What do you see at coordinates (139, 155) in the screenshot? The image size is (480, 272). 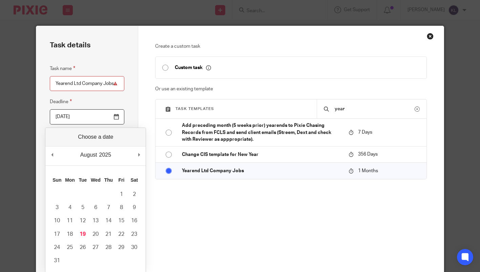 I see `button: Next Month` at bounding box center [139, 155].